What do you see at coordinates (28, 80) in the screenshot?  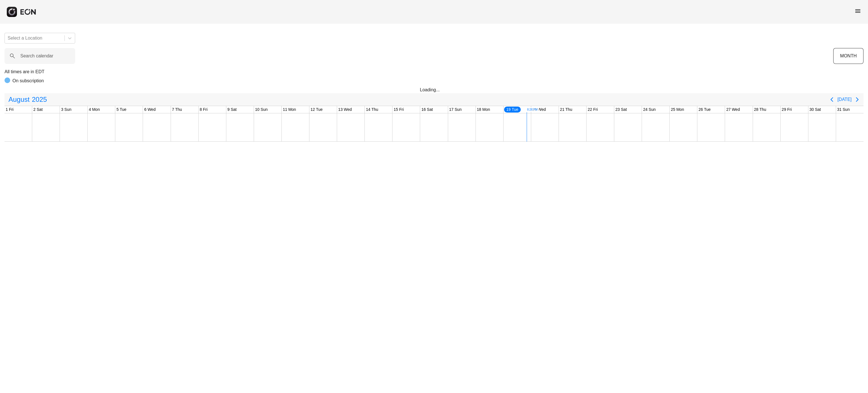 I see `p: On subscription` at bounding box center [28, 80].